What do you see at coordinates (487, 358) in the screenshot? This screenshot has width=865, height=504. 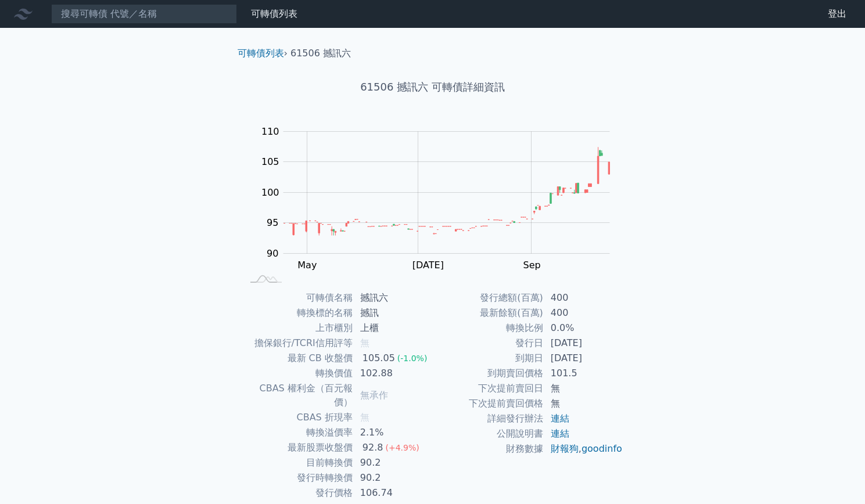 I see `td: 到期日` at bounding box center [487, 358].